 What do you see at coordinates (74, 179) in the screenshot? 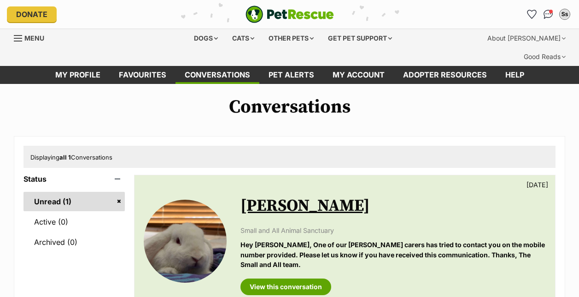
I see `header: Status` at bounding box center [74, 179].